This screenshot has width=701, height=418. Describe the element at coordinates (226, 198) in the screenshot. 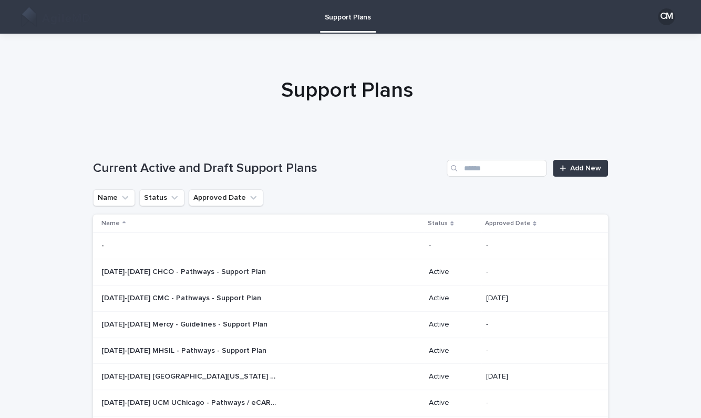

I see `button: Approved Date` at that location.